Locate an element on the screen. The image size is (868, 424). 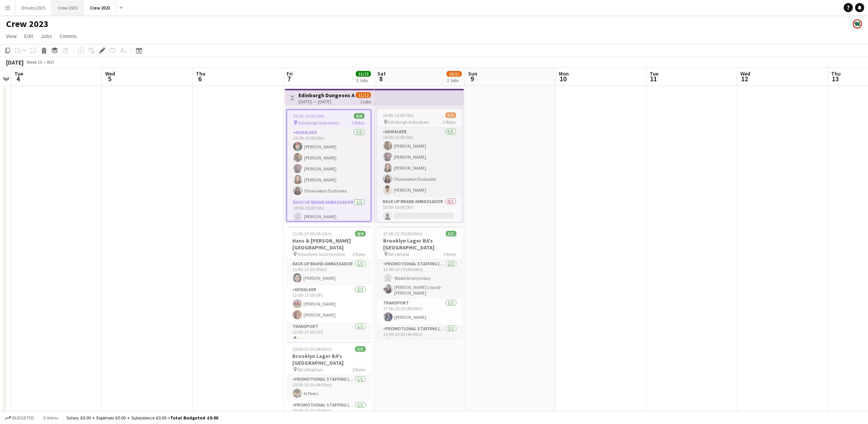
span: Fri is located at coordinates (290, 74).